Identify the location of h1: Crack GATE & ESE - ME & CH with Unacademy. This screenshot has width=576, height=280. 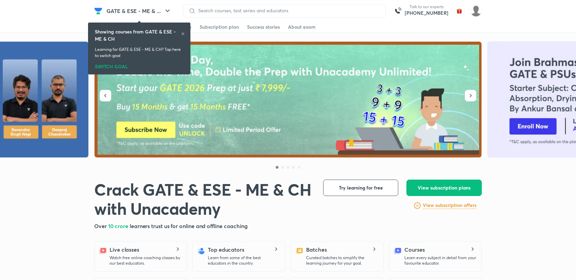
(203, 198).